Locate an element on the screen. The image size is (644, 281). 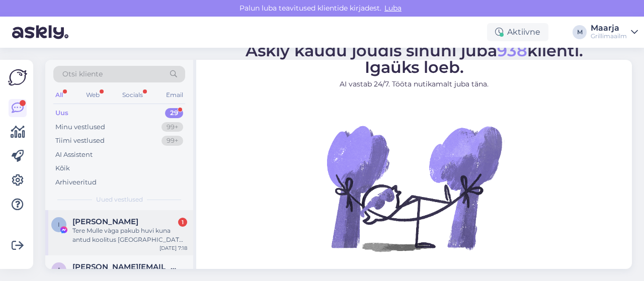
img: No Chat active is located at coordinates (414, 188).